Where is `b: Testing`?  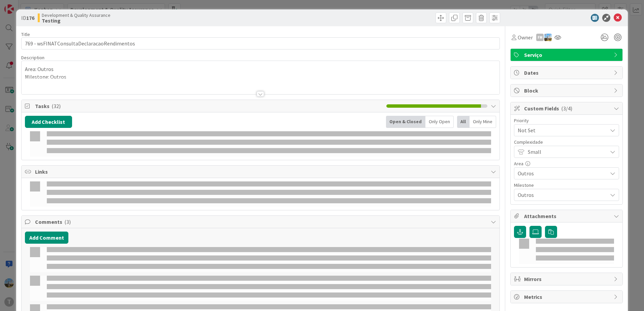 b: Testing is located at coordinates (76, 21).